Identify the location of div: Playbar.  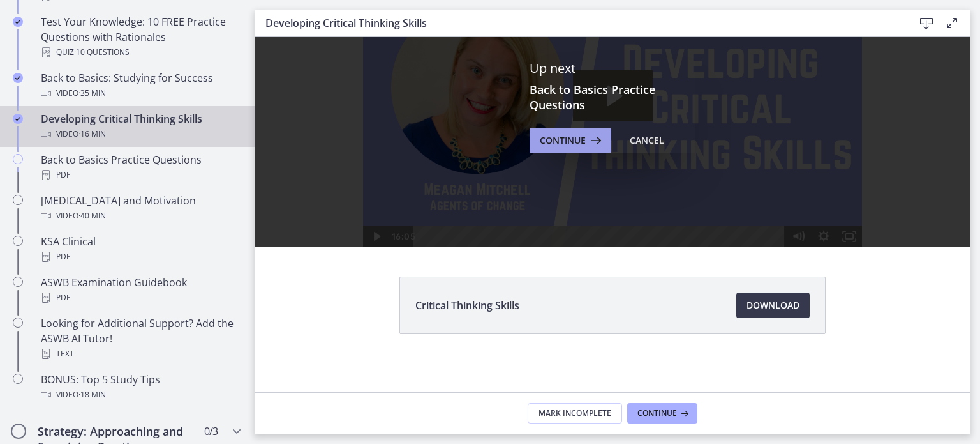
(345, 270).